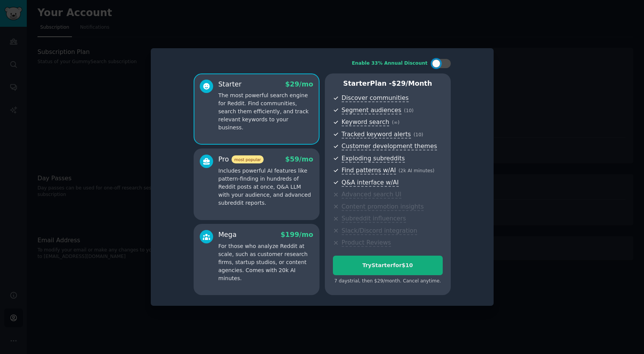 The height and width of the screenshot is (354, 644). Describe the element at coordinates (379, 231) in the screenshot. I see `span: Slack/Discord integration` at that location.